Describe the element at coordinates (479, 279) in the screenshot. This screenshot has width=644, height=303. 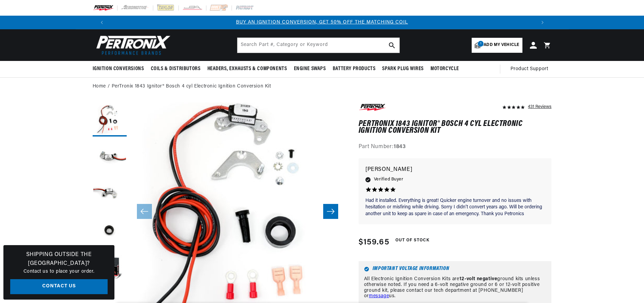
I see `strong: 12-volt negative` at that location.